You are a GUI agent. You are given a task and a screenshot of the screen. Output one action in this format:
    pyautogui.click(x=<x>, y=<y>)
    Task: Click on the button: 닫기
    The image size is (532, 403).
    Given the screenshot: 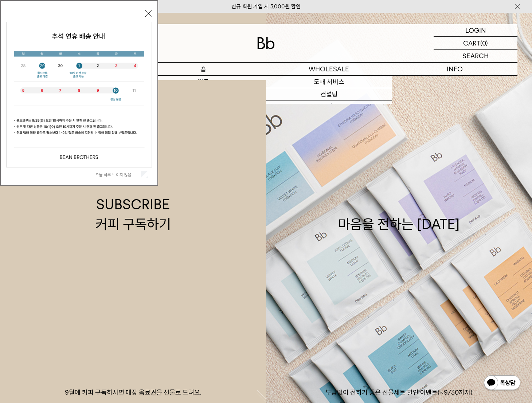 What is the action you would take?
    pyautogui.click(x=149, y=13)
    